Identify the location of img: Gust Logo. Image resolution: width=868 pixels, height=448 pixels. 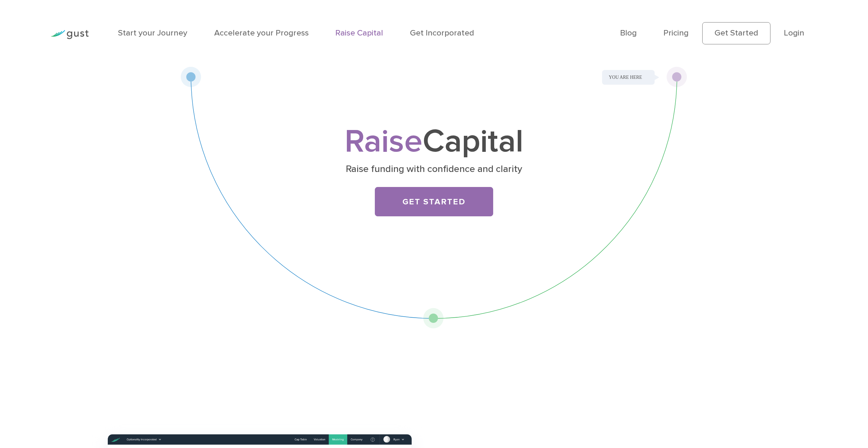
(70, 34).